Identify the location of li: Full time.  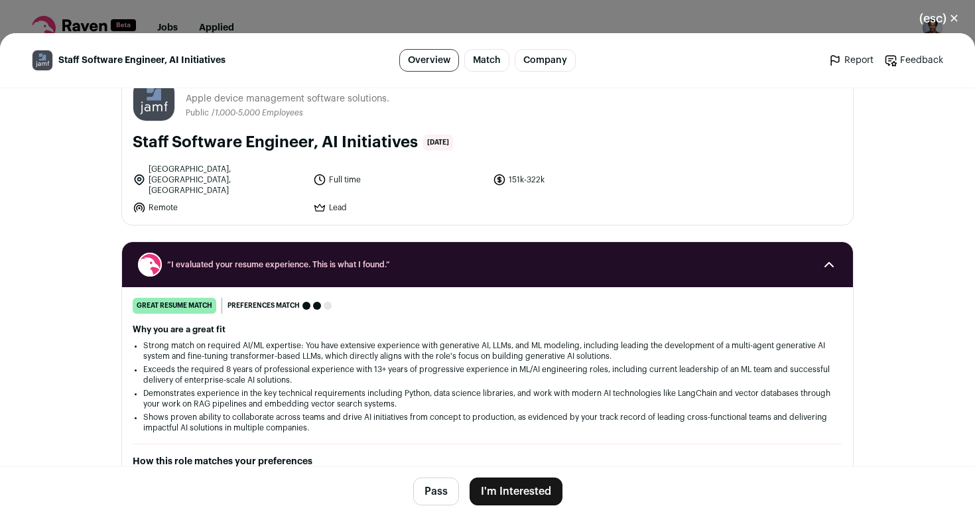
(399, 180).